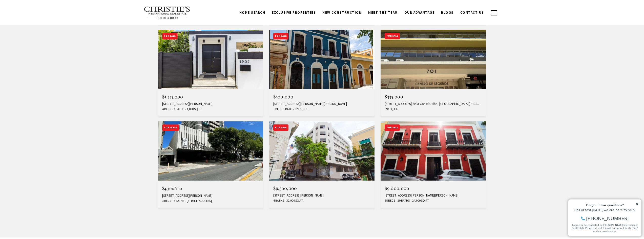  Describe the element at coordinates (403, 201) in the screenshot. I see `span: 29 Baths` at that location.